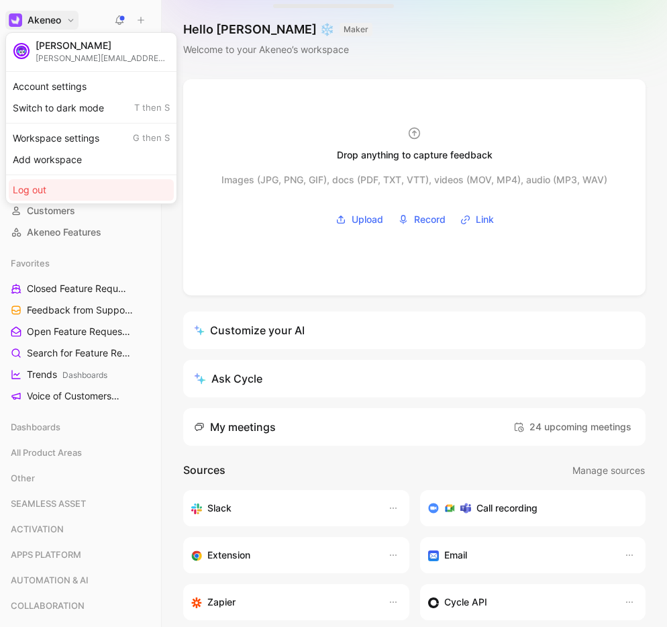  Describe the element at coordinates (91, 108) in the screenshot. I see `div: Switch to dark mode` at that location.